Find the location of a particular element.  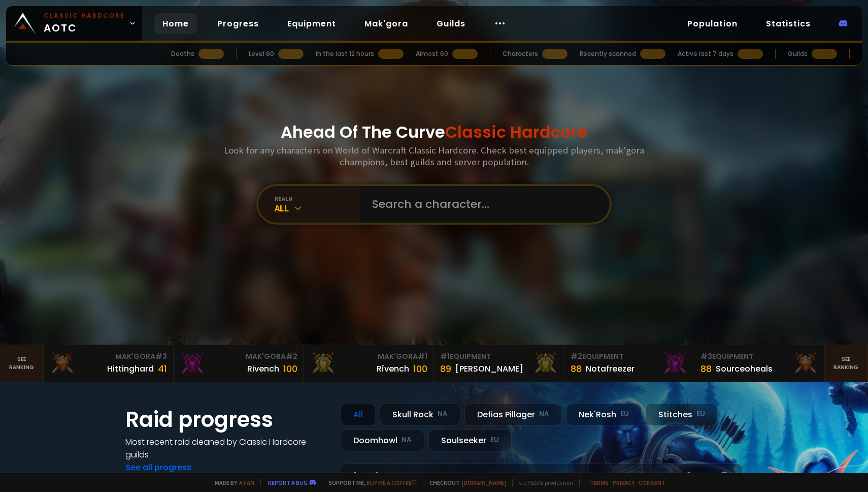

a: Consent is located at coordinates (652, 482).